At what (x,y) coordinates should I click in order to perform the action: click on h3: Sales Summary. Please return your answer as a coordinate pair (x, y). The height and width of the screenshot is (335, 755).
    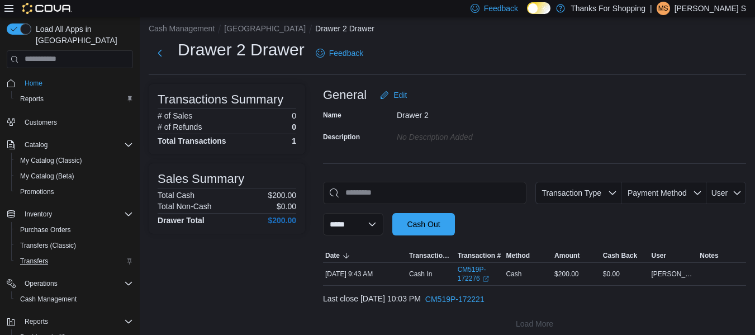
    Looking at the image, I should click on (201, 179).